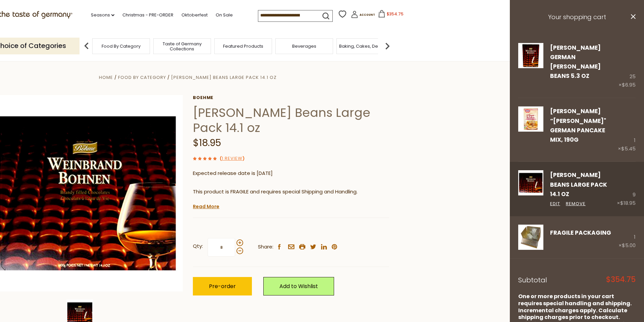 The height and width of the screenshot is (322, 644). I want to click on span: Beverages, so click(304, 46).